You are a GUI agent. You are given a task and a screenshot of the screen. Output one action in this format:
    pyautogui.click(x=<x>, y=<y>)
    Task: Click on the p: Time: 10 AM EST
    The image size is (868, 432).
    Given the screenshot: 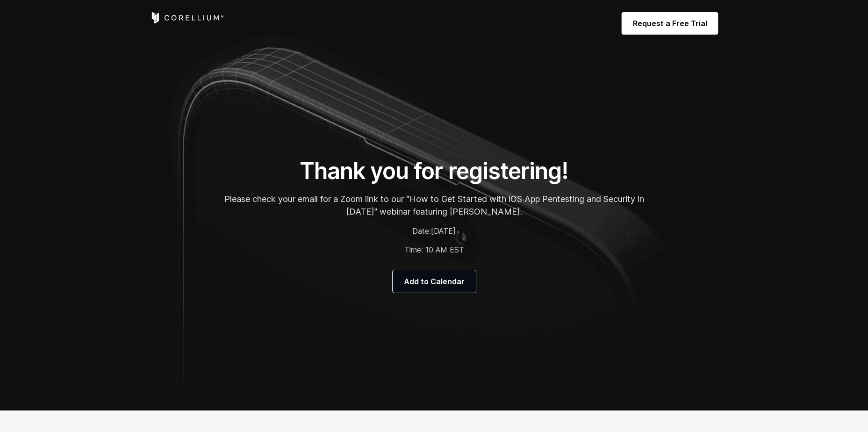 What is the action you would take?
    pyautogui.click(x=434, y=249)
    